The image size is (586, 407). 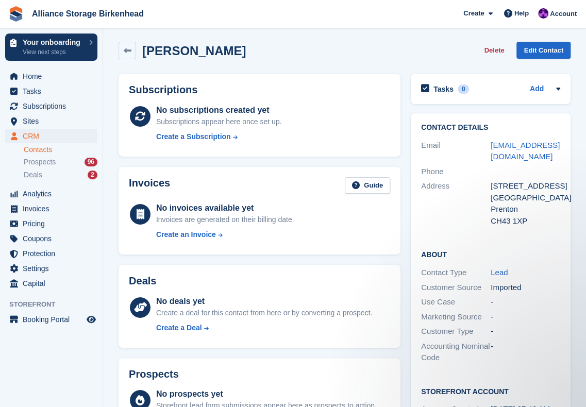 What do you see at coordinates (455, 203) in the screenshot?
I see `div: Address` at bounding box center [455, 203].